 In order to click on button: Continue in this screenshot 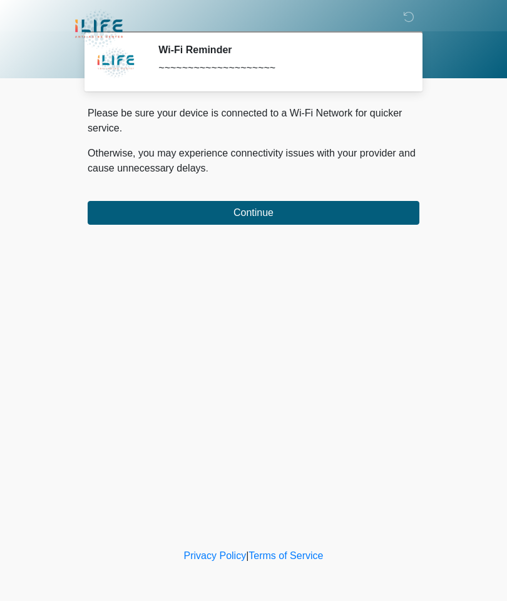, I will do `click(254, 213)`.